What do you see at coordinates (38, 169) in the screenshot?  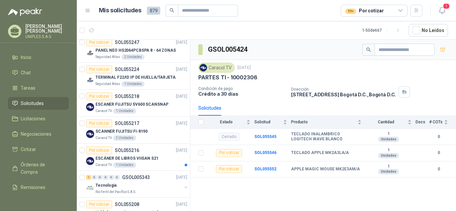 I see `a: Órdenes de Compra` at bounding box center [38, 169].